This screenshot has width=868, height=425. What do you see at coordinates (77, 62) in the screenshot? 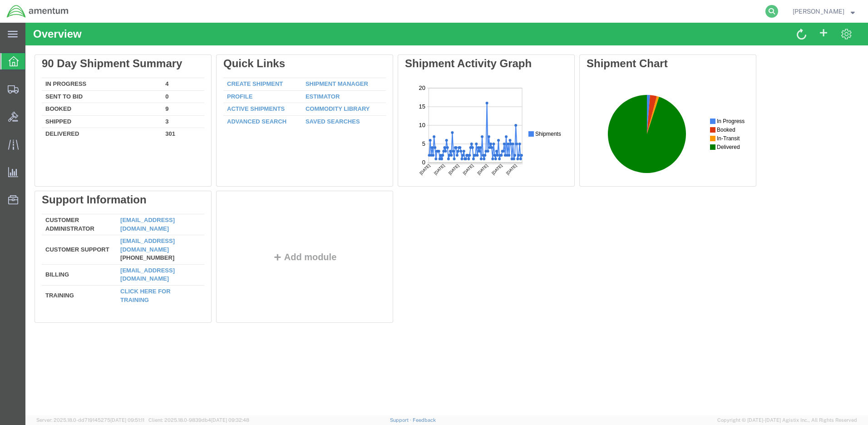
I see `td: In Progress` at bounding box center [77, 62].